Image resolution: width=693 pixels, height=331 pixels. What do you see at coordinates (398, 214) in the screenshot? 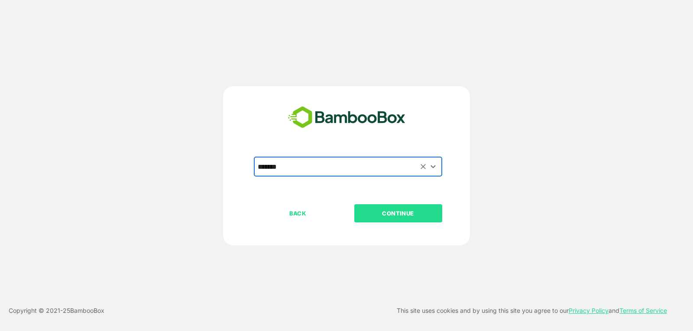
I see `p: CONTINUE` at bounding box center [398, 214].